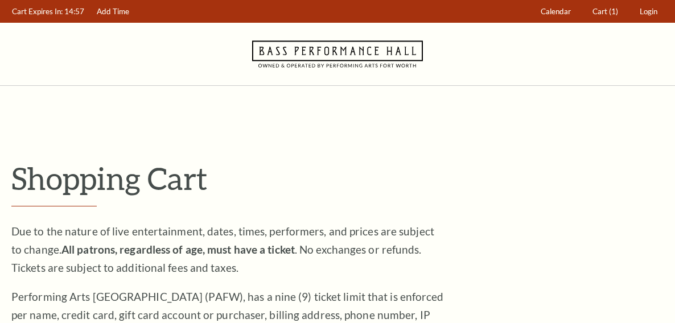 Image resolution: width=675 pixels, height=323 pixels. I want to click on span: Login, so click(648, 11).